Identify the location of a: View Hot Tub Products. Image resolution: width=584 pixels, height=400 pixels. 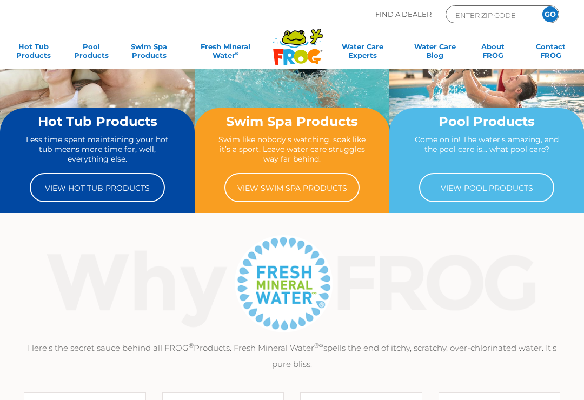
(97, 188).